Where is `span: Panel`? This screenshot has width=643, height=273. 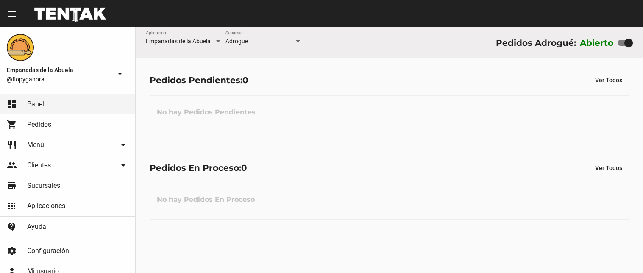 span: Panel is located at coordinates (36, 104).